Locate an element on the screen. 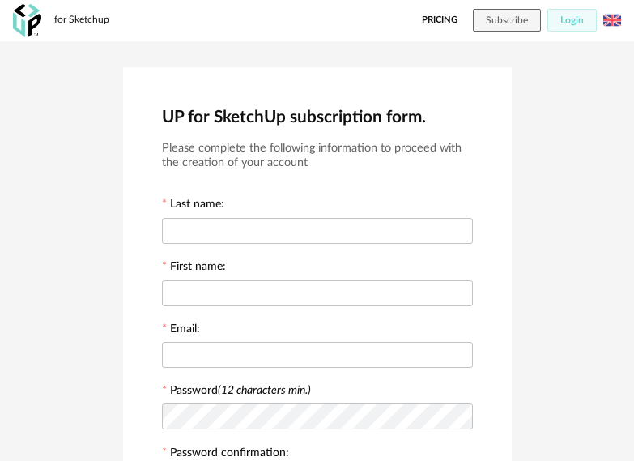 The width and height of the screenshot is (634, 461). a: Login is located at coordinates (572, 20).